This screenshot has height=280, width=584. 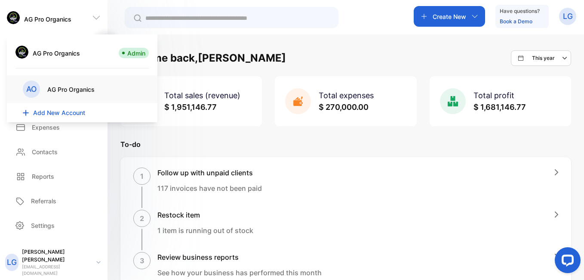 I want to click on button: Create New, so click(x=450, y=16).